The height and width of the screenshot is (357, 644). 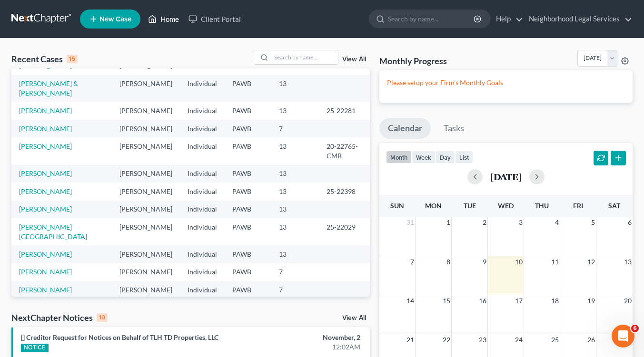 I want to click on a: Client Portal, so click(x=215, y=19).